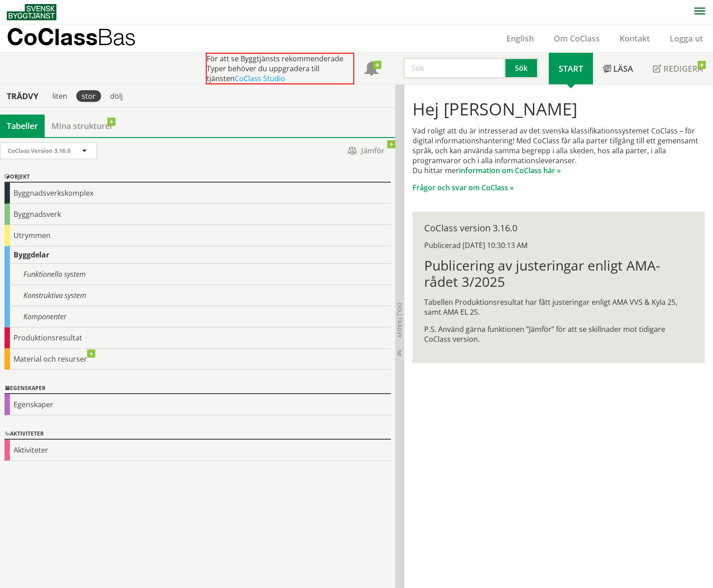 This screenshot has height=588, width=713. What do you see at coordinates (280, 68) in the screenshot?
I see `div: För att se Byggtjänsts rekommenderade Typer behöver du uppgradera till tjänsten` at bounding box center [280, 68].